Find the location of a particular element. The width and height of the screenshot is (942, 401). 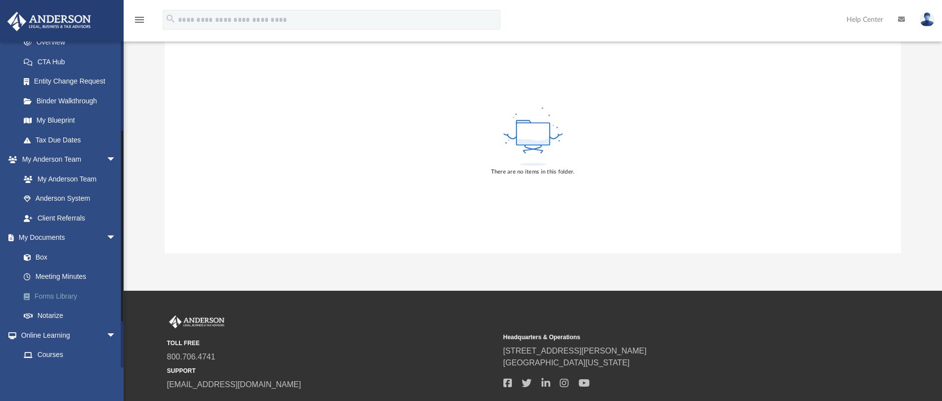

div: There are no items in this folder. is located at coordinates (533, 172).